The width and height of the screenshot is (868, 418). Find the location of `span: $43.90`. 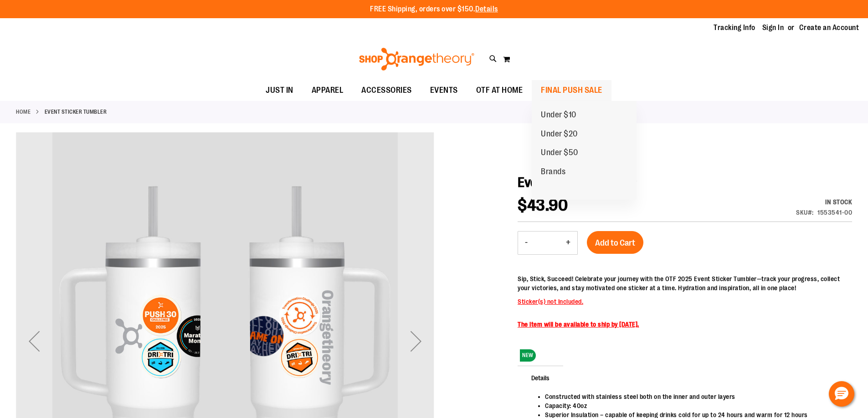

span: $43.90 is located at coordinates (543, 205).